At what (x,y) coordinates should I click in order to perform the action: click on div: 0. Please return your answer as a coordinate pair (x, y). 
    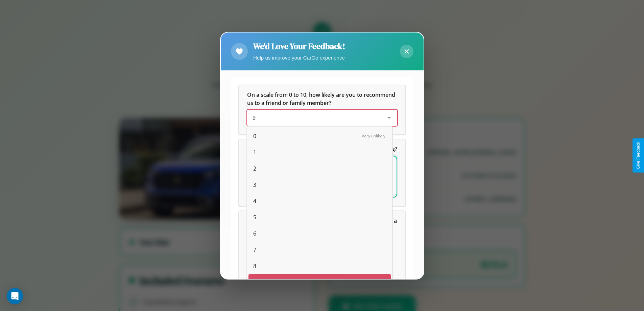
    Looking at the image, I should click on (320, 136).